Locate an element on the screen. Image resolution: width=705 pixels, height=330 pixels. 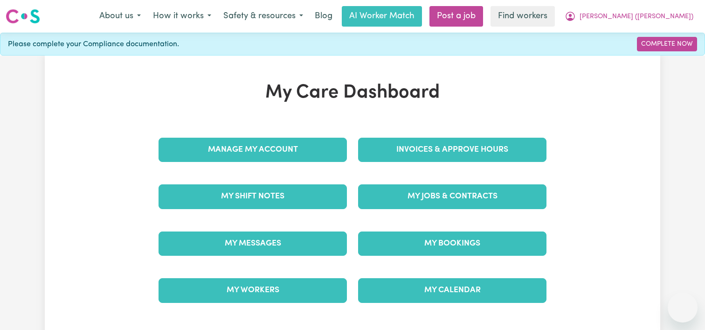
a: AI Worker Match is located at coordinates (382, 16).